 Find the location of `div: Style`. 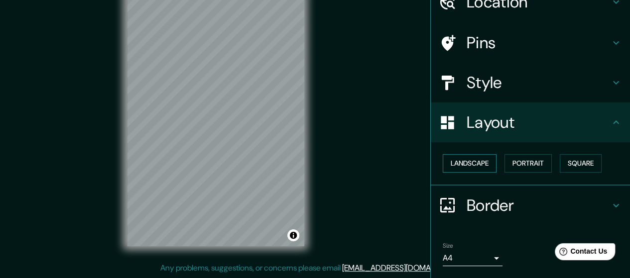

div: Style is located at coordinates (530, 83).